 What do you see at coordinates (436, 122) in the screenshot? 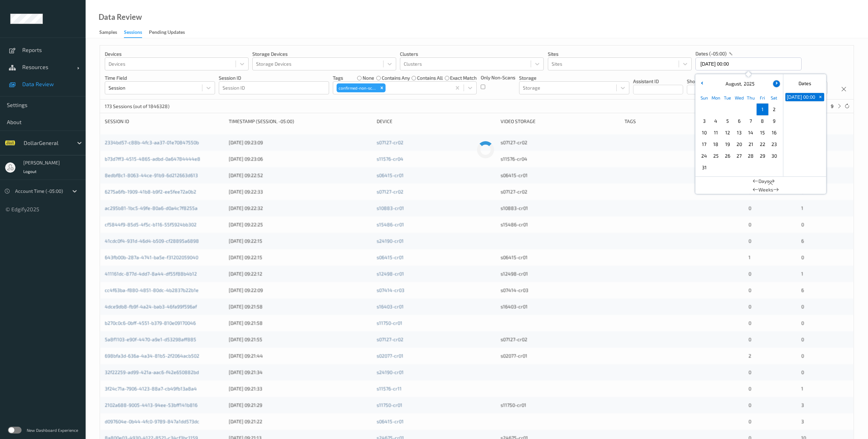
I see `div: Device` at bounding box center [436, 122].